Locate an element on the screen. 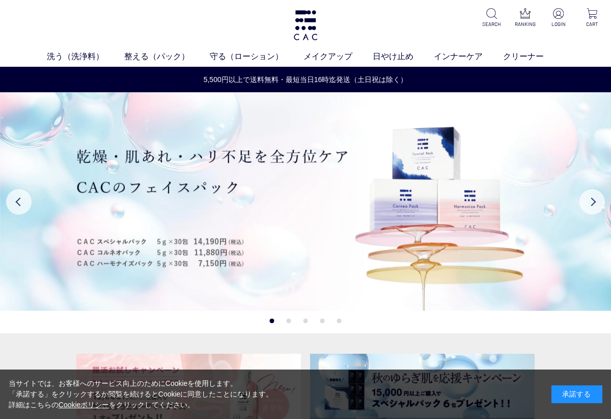 The height and width of the screenshot is (419, 611). a: 整える（パック） is located at coordinates (167, 57).